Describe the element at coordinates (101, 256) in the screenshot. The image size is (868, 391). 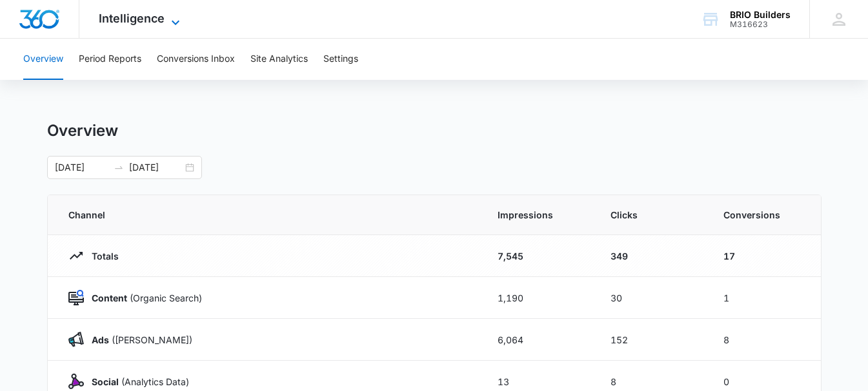
I see `p: Totals` at that location.